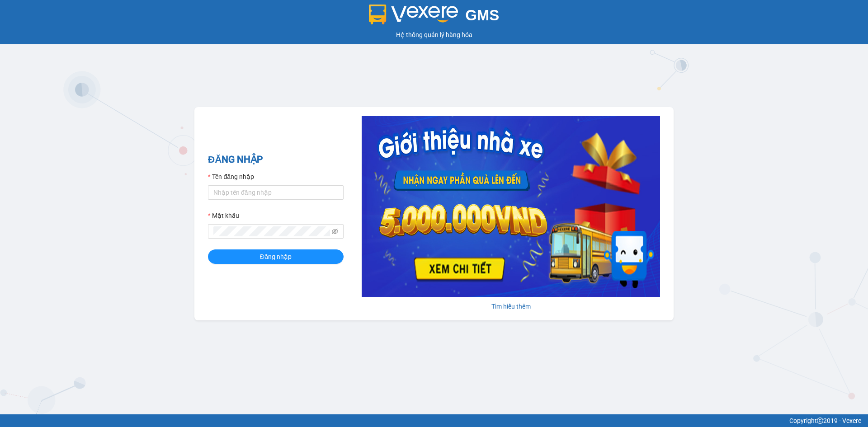  Describe the element at coordinates (434, 421) in the screenshot. I see `div: Copyright 2019 - Vexere` at that location.